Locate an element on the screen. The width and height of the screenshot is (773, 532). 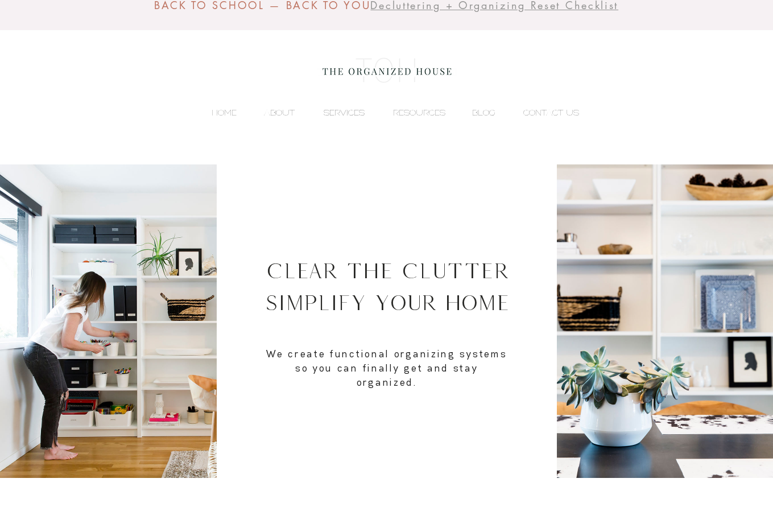
p: We create functional organizing systems so you can finally get and stay organized. is located at coordinates (386, 368).